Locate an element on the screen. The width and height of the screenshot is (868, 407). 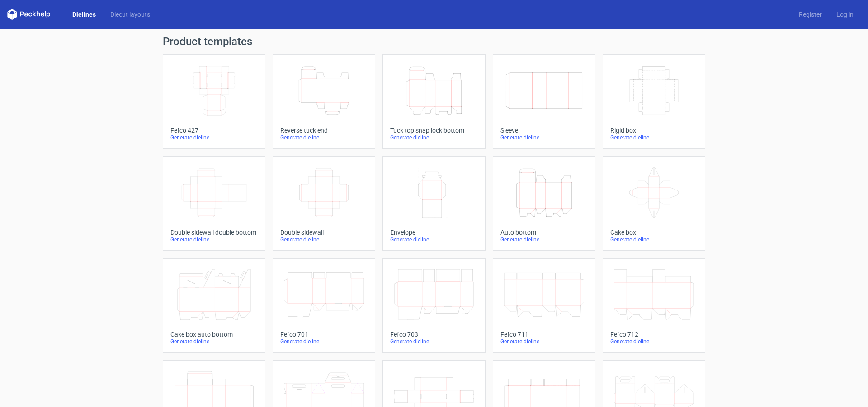
a: Cake box auto bottomGenerate dieline is located at coordinates (213, 306).